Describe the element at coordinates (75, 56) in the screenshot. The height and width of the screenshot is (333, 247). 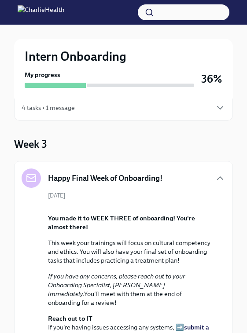
I see `h2: Intern Onboarding` at that location.